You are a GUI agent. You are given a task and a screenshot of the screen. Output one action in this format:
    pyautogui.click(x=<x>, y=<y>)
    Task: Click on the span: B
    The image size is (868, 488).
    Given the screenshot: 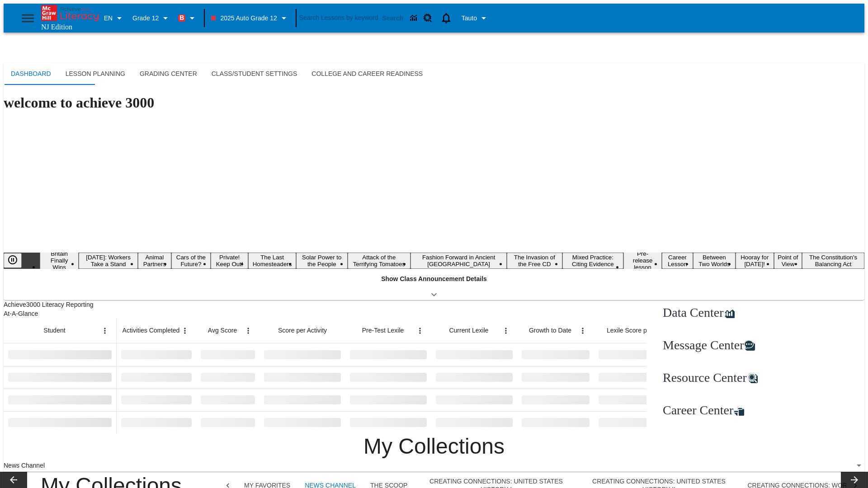 What is the action you would take?
    pyautogui.click(x=181, y=18)
    